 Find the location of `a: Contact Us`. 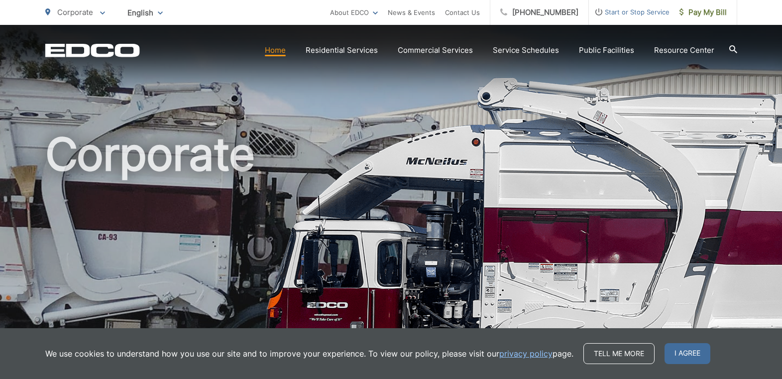

a: Contact Us is located at coordinates (462, 12).